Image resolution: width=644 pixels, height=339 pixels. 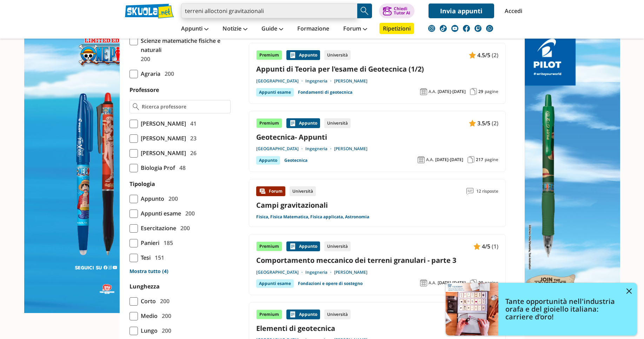 I want to click on a: Tante opportunità nell'industria orafa e del gioiello italiana: carriere d'oro!, so click(x=541, y=309).